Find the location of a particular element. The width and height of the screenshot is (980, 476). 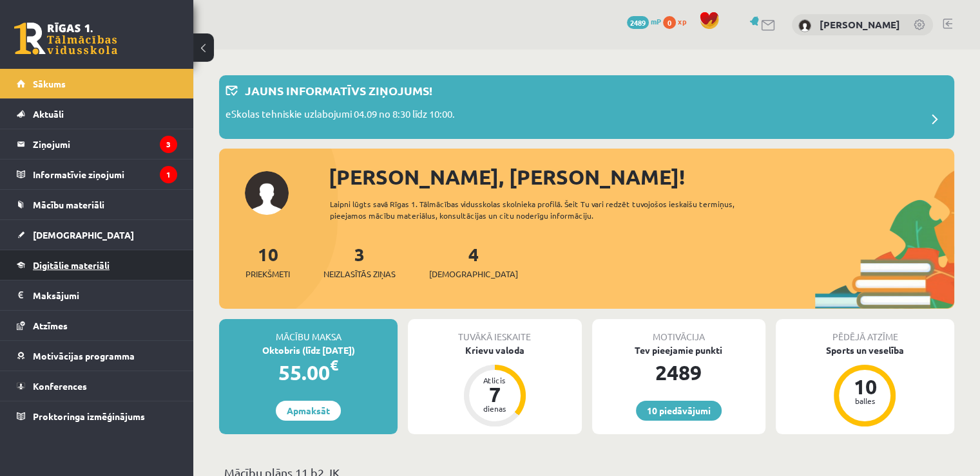

a: Jauns informatīvs ziņojums! eSkolas tehniskie uzlabojumi 04.09 no 8:30 līdz 10:00. is located at coordinates (586, 107).